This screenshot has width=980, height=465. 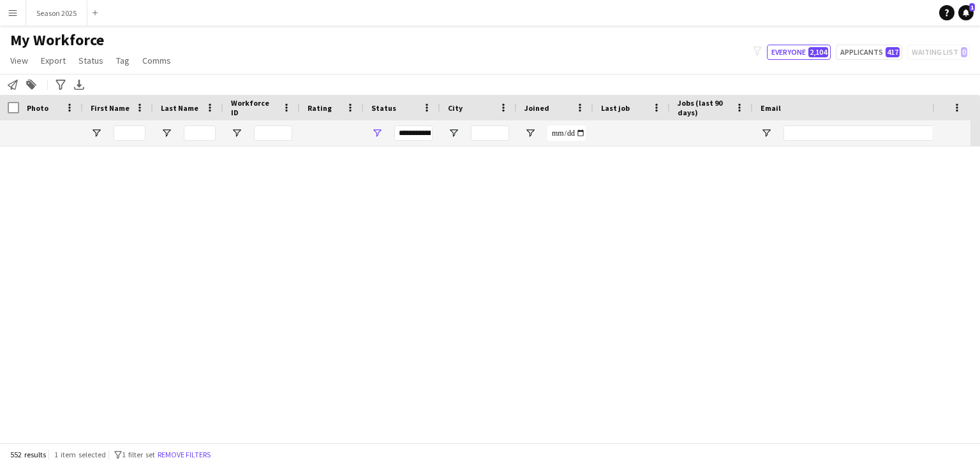 What do you see at coordinates (184, 455) in the screenshot?
I see `button: Remove filters` at bounding box center [184, 455].